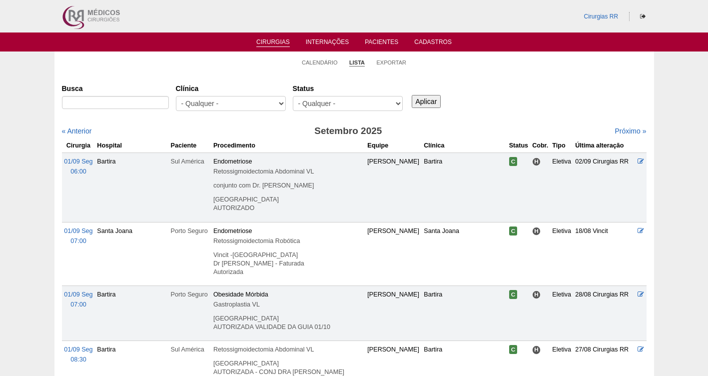  Describe the element at coordinates (600, 16) in the screenshot. I see `a: Cirurgias RR` at that location.